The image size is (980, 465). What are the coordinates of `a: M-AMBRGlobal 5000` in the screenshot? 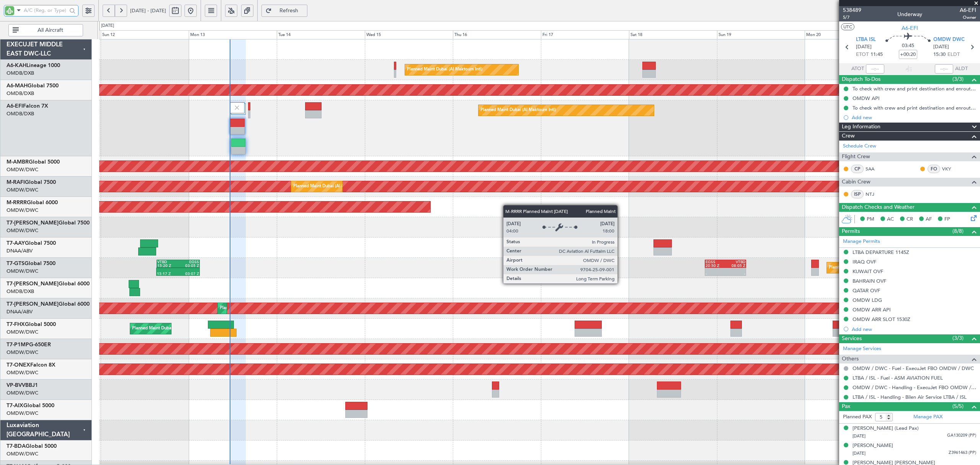 It's located at (33, 162).